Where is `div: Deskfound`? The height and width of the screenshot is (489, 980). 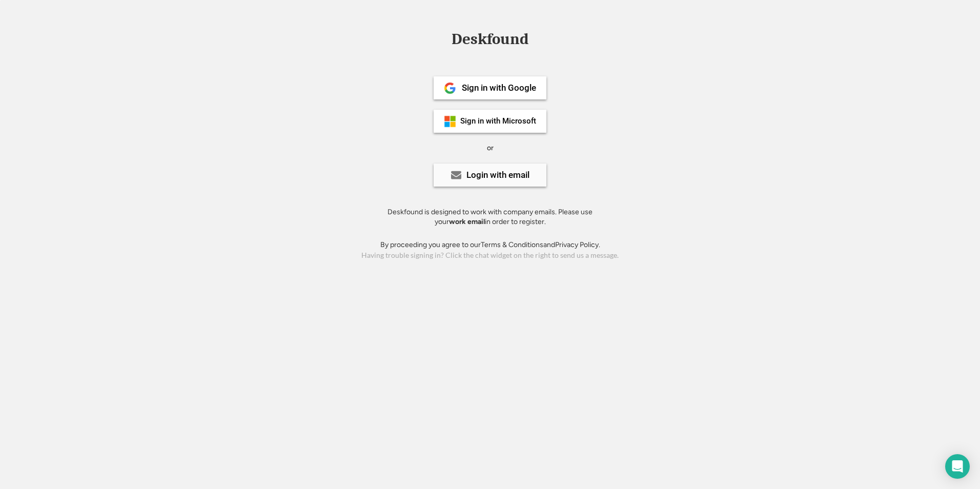 div: Deskfound is located at coordinates (490, 39).